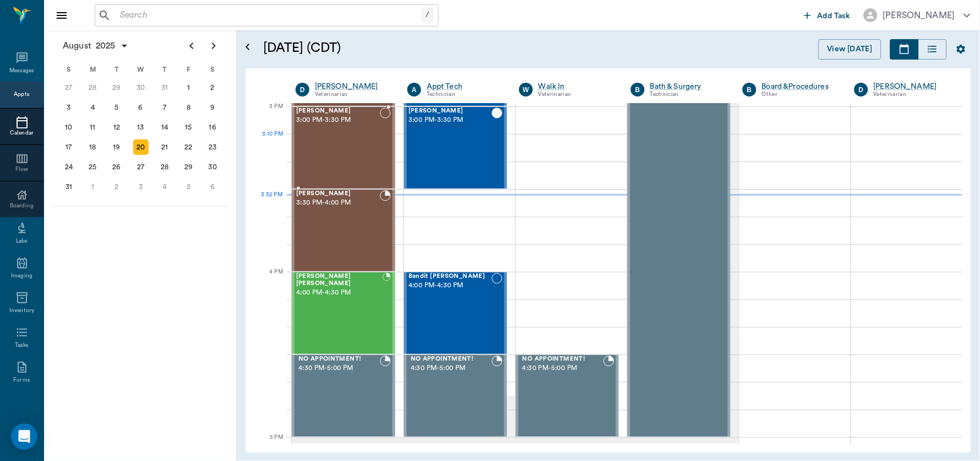  What do you see at coordinates (212, 167) in the screenshot?
I see `div: Saturday, August 30, 2025` at bounding box center [212, 167].